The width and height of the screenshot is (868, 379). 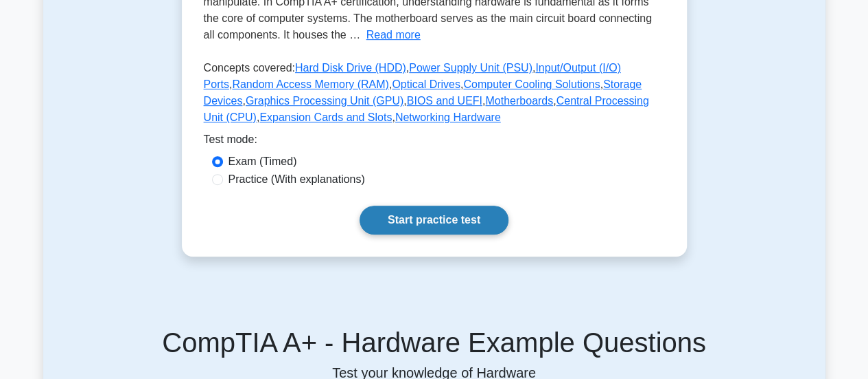 What do you see at coordinates (326, 117) in the screenshot?
I see `a: Expansion Cards and Slots` at bounding box center [326, 117].